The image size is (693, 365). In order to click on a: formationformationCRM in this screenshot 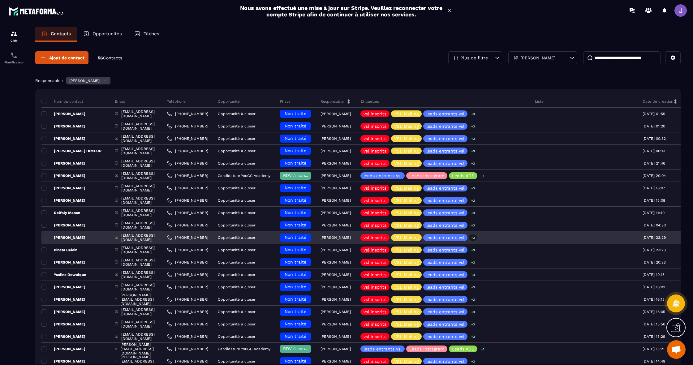, I will do `click(14, 36)`.